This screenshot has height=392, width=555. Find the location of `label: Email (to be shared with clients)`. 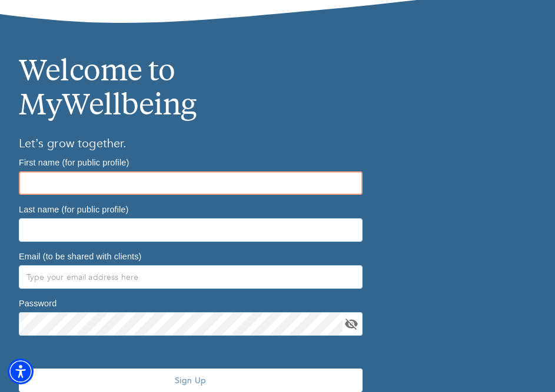

label: Email (to be shared with clients) is located at coordinates (80, 257).